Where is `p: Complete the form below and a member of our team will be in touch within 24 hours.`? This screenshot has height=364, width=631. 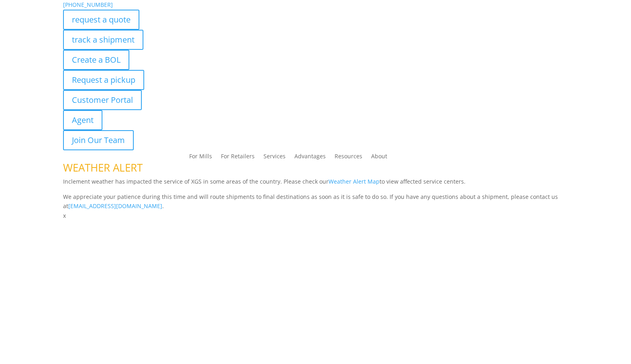
p: Complete the form below and a member of our team will be in touch within 24 hours. is located at coordinates (316, 241).